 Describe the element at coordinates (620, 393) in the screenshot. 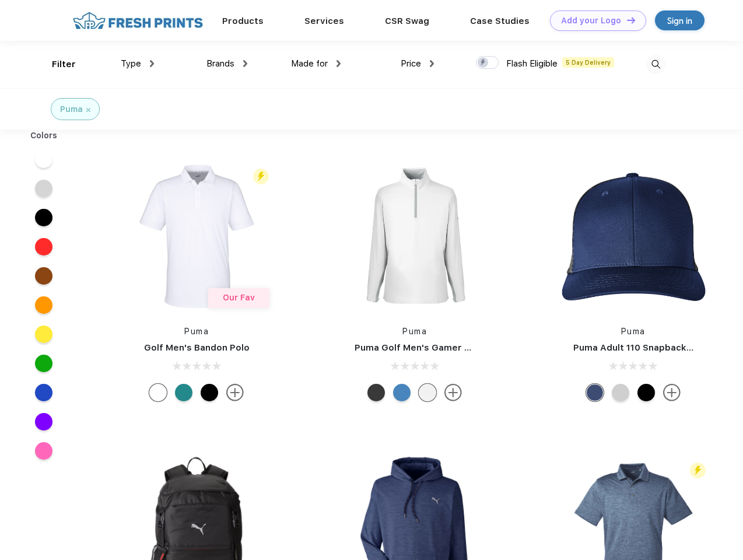

I see `div: Quarry Brt Whit` at that location.